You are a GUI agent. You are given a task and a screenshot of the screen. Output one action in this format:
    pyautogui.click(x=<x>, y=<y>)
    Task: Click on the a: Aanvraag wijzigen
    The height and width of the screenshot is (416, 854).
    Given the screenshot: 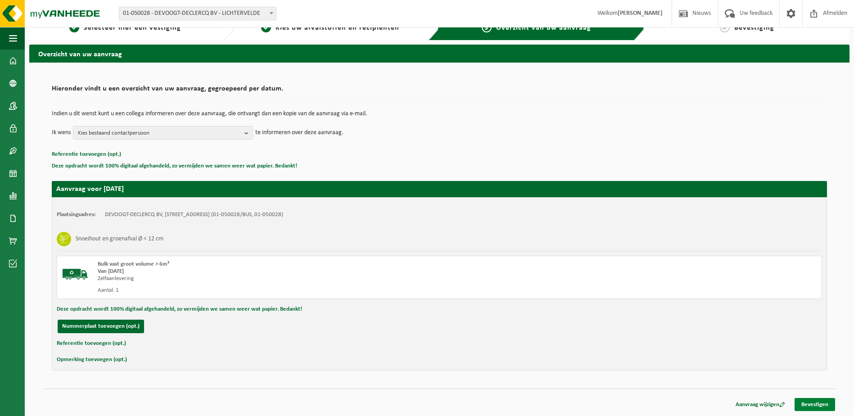 What is the action you would take?
    pyautogui.click(x=761, y=404)
    